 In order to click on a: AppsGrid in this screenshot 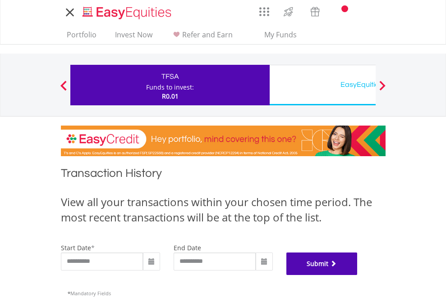, I will do `click(264, 9)`.